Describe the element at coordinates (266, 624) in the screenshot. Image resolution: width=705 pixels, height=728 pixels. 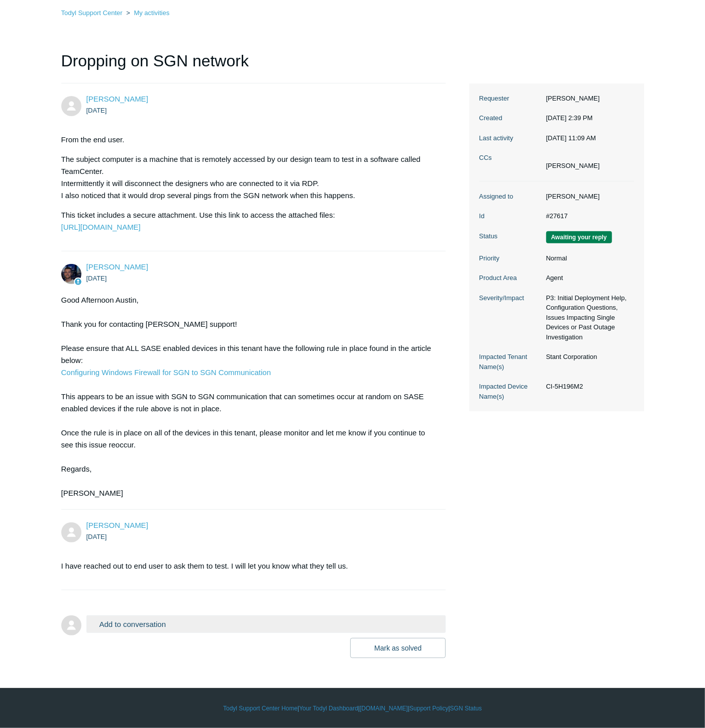
I see `button: Add to conversation` at that location.